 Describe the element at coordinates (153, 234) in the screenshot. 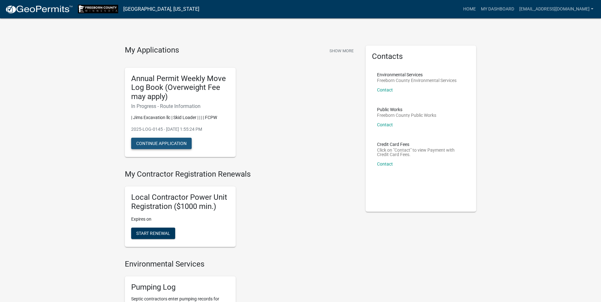

I see `button: Start Renewal` at that location.